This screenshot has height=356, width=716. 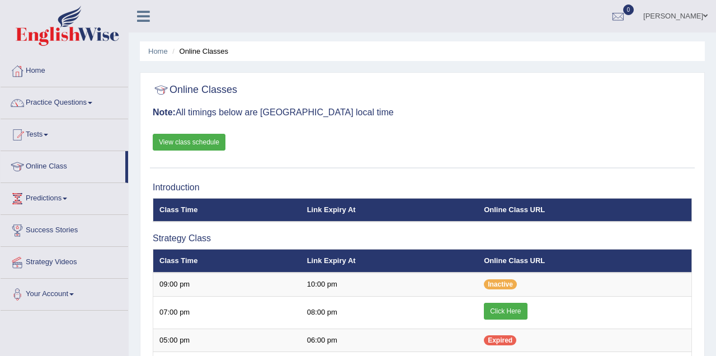 I want to click on td: 07:00 pm, so click(x=227, y=312).